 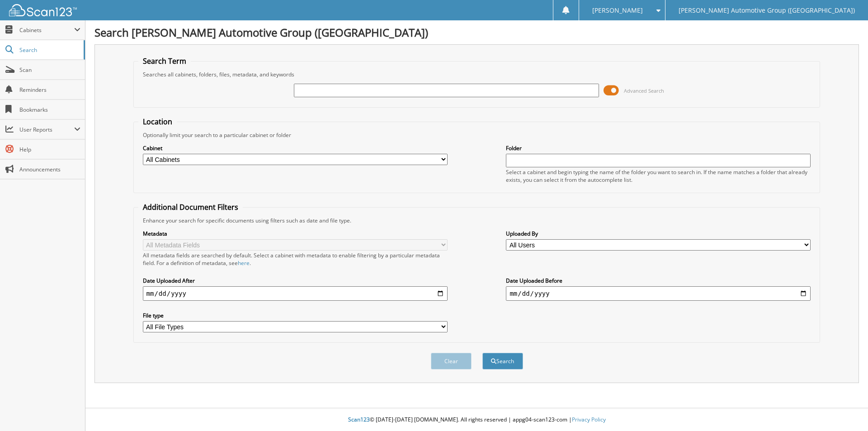 What do you see at coordinates (658, 176) in the screenshot?
I see `div: Select a cabinet and begin typing the name of the folder you want to search in. If the name match...` at bounding box center [658, 176].